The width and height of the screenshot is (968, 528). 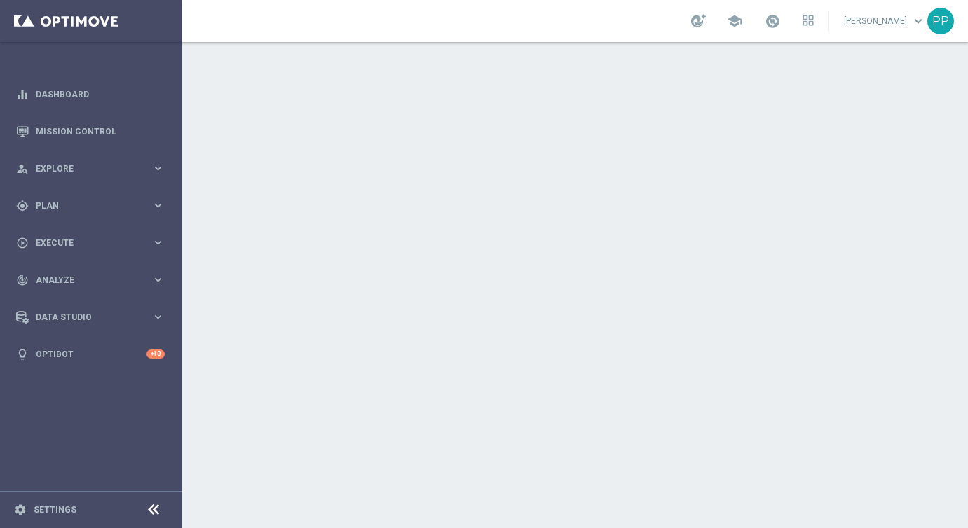 What do you see at coordinates (22, 95) in the screenshot?
I see `i: equalizer` at bounding box center [22, 95].